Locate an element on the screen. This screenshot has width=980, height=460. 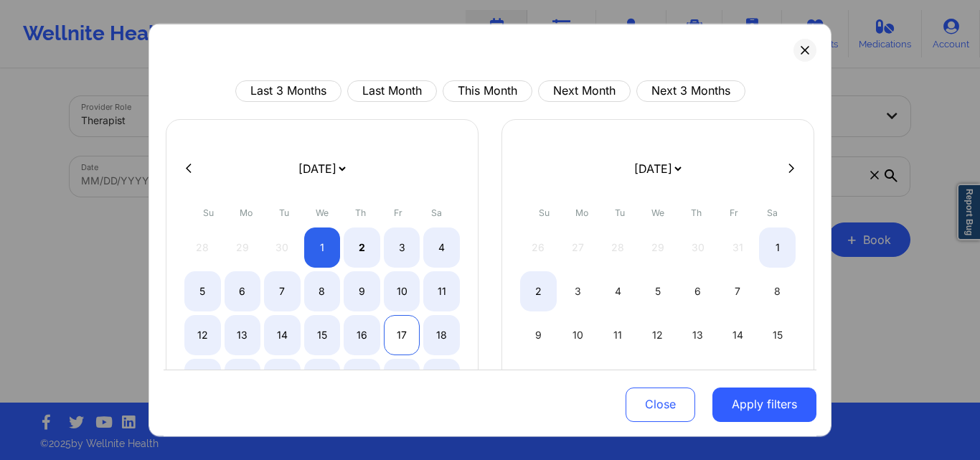
div: Mon Nov 17 2025 is located at coordinates (578, 378).